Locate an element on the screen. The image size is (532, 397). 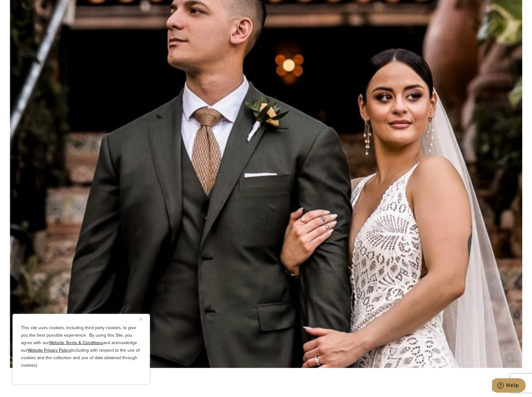
a: Website Terms & Conditions is located at coordinates (76, 343).